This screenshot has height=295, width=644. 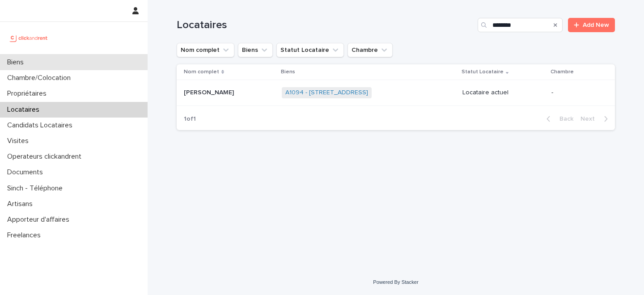 I want to click on p: Propriétaires, so click(x=29, y=94).